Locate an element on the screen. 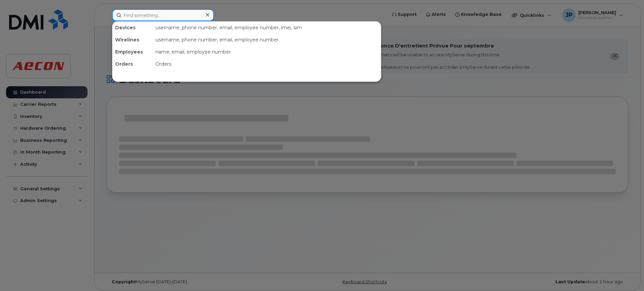  div: Employees is located at coordinates (133, 52).